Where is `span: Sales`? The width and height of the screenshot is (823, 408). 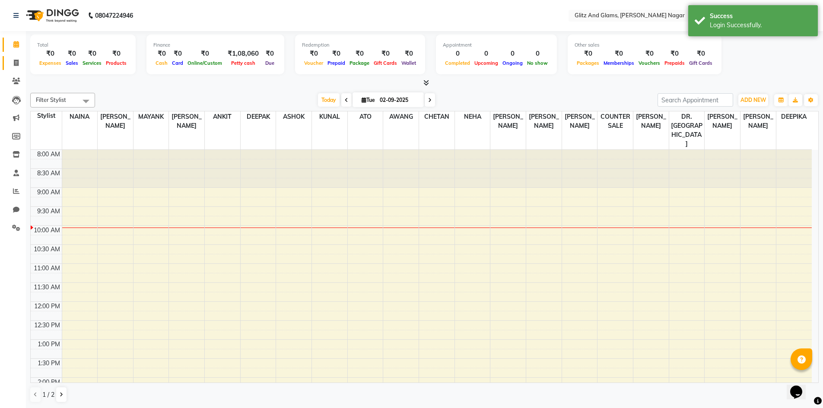
span: Sales is located at coordinates (72, 63).